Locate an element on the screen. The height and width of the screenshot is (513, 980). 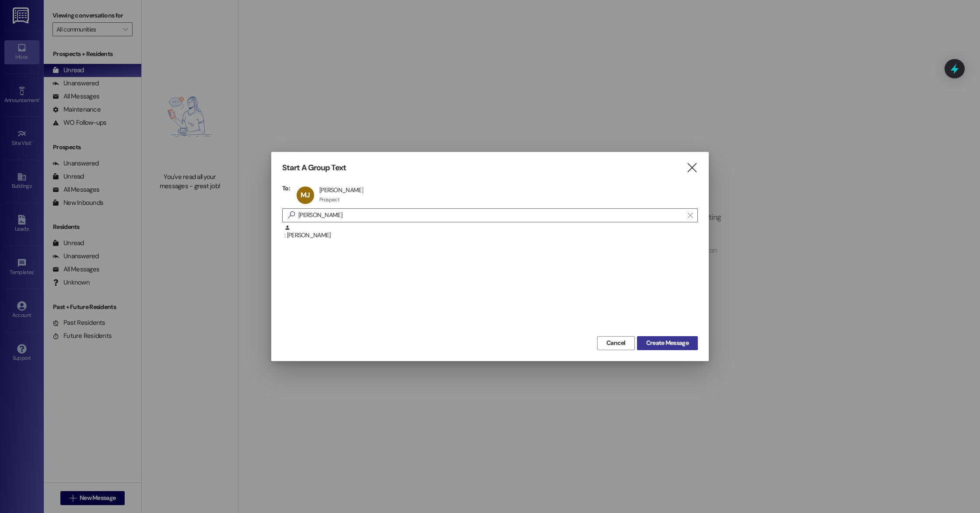
input: Search for any contact or apartment is located at coordinates (491, 215).